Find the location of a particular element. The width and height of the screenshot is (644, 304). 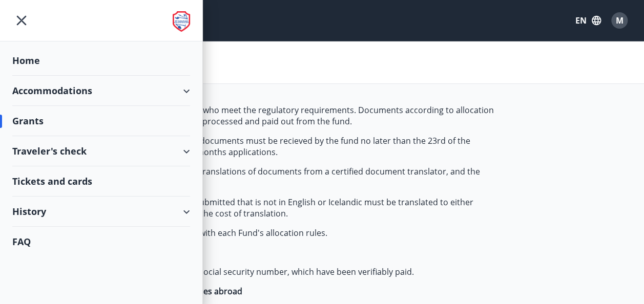

div: Home is located at coordinates (101, 60).